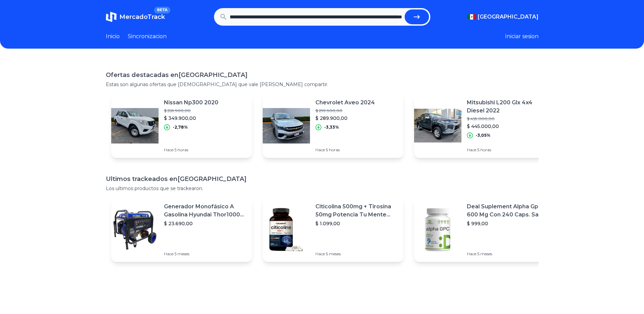 This screenshot has width=644, height=314. Describe the element at coordinates (142, 17) in the screenshot. I see `span: MercadoTrack` at that location.